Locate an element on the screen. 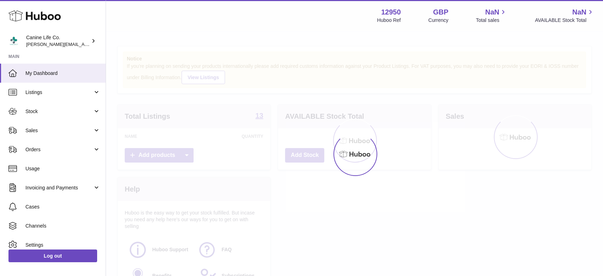 The width and height of the screenshot is (603, 276). span: Stock is located at coordinates (59, 111).